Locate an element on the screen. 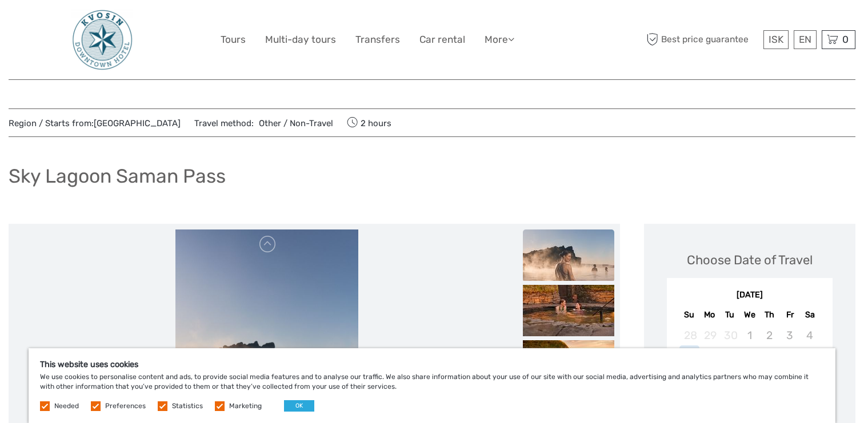 This screenshot has width=864, height=423. span: ISK is located at coordinates (776, 39).